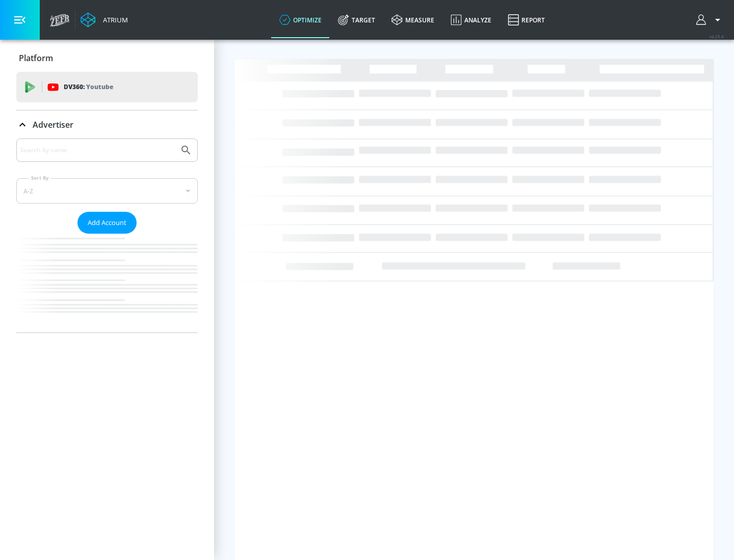  What do you see at coordinates (40, 178) in the screenshot?
I see `label: Sort By` at bounding box center [40, 178].